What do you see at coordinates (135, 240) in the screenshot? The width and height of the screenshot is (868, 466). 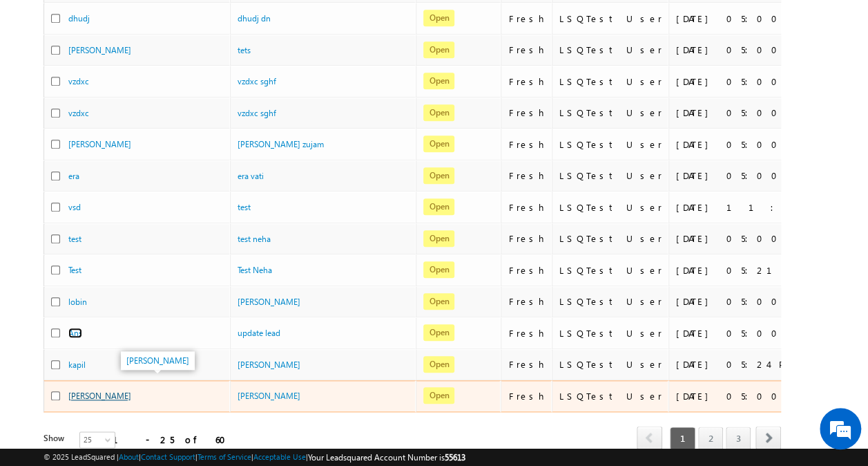 I see `textarea: Type your message and hit 'Enter'` at bounding box center [135, 240].